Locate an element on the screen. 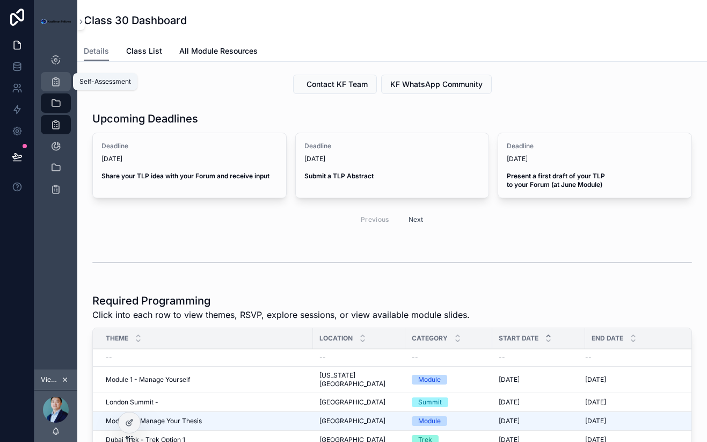 This screenshot has height=442, width=707. span: Start Date is located at coordinates (518, 338).